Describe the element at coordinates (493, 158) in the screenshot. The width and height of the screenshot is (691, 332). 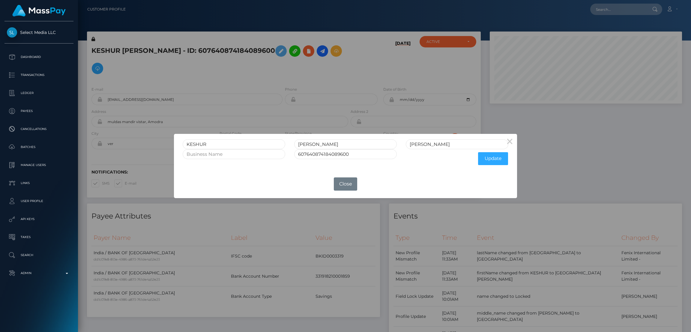
I see `button: Update` at that location.